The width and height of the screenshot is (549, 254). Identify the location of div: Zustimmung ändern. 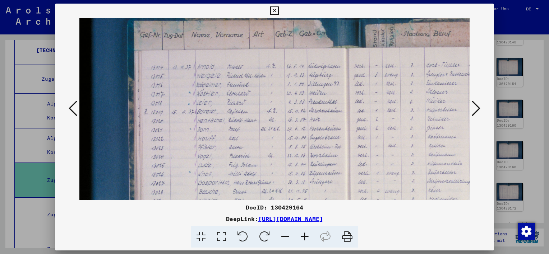
(526, 231).